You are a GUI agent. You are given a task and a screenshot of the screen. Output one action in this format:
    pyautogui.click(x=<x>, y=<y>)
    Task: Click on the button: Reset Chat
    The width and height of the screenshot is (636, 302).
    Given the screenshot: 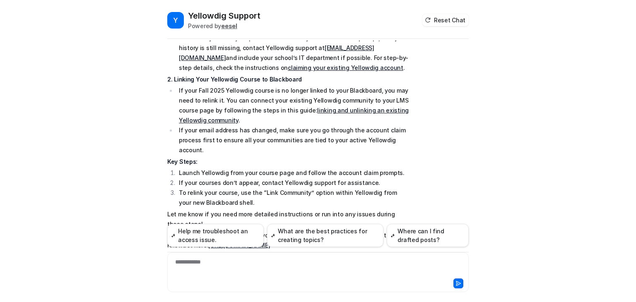 What is the action you would take?
    pyautogui.click(x=446, y=20)
    